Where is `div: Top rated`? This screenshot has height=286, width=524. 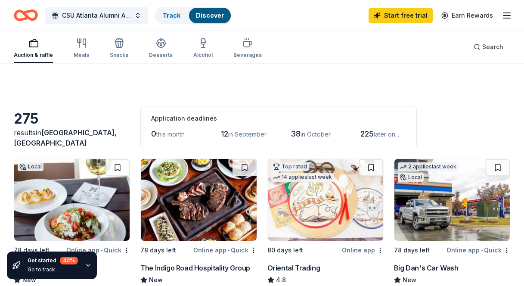 div: Top rated is located at coordinates (290, 167).